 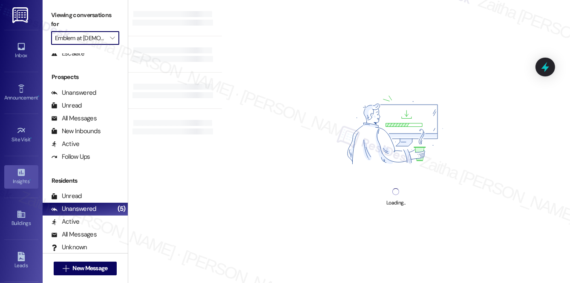 I want to click on button: New Message, so click(x=85, y=268).